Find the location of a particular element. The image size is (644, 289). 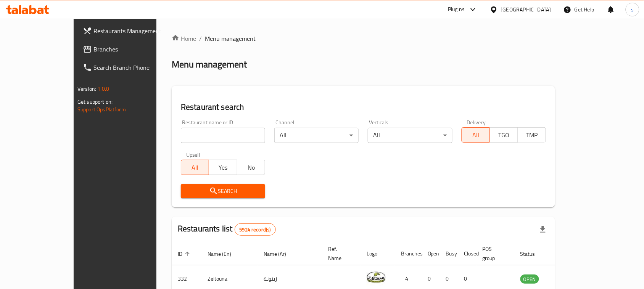

span: Search is located at coordinates (223, 191).